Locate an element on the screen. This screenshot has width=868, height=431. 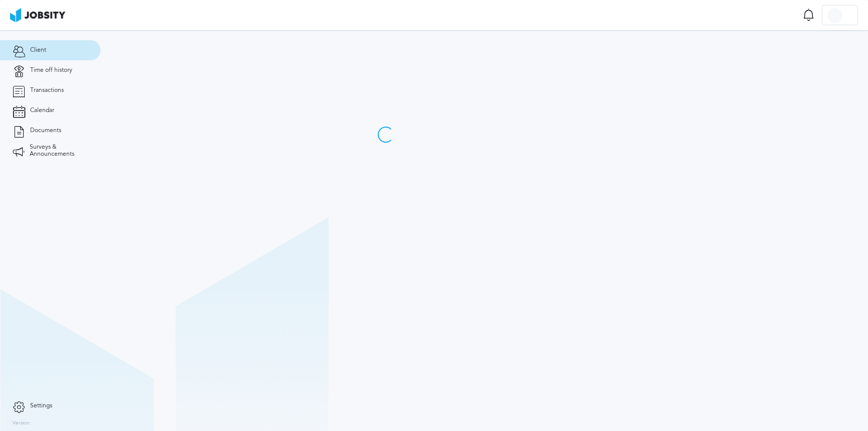
span: Settings is located at coordinates (41, 406).